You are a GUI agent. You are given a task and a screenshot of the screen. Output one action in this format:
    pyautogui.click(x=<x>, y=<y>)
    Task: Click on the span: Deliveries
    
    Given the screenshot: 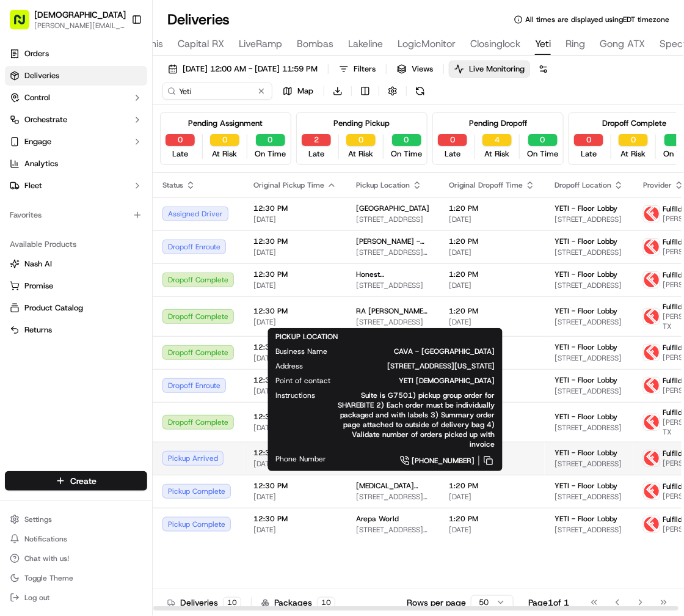 What is the action you would take?
    pyautogui.click(x=42, y=76)
    